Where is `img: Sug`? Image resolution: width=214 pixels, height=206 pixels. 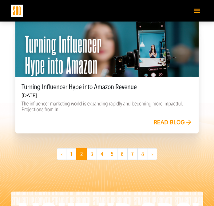 img: Sug is located at coordinates (17, 11).